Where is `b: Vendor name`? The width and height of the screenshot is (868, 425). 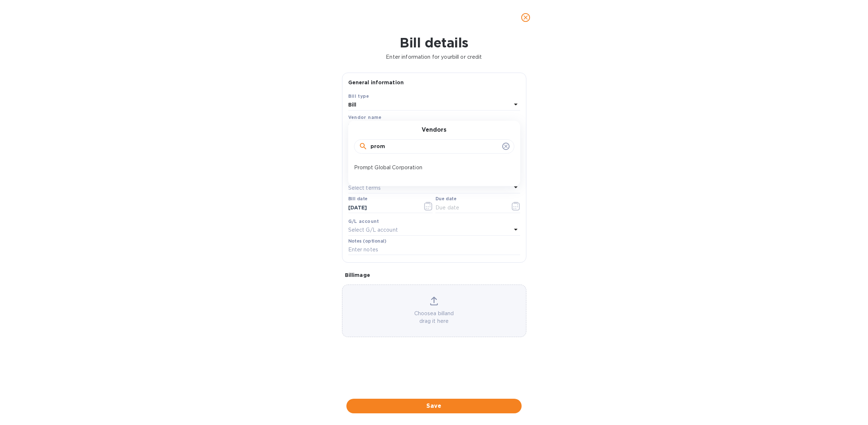 b: Vendor name is located at coordinates (365, 118).